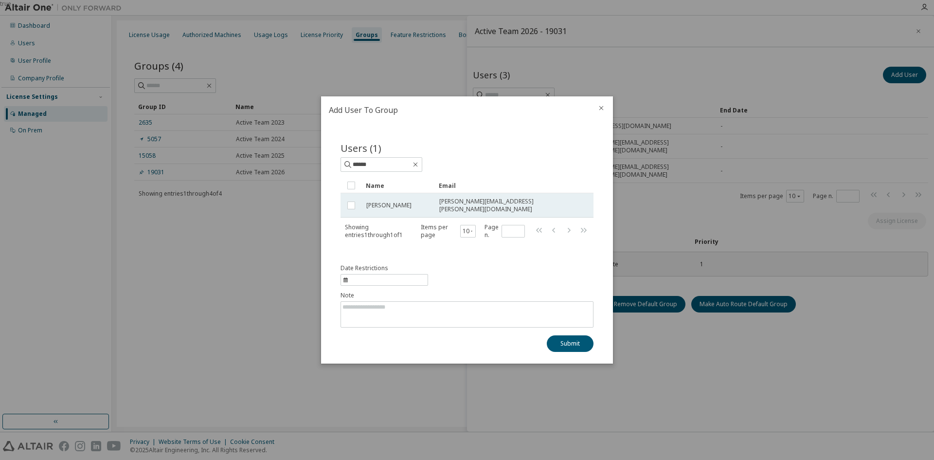  What do you see at coordinates (505, 231) in the screenshot?
I see `span: Page n.` at bounding box center [505, 231].